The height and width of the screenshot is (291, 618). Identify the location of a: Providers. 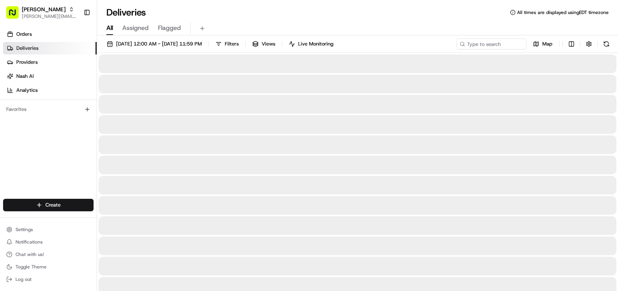
(50, 62).